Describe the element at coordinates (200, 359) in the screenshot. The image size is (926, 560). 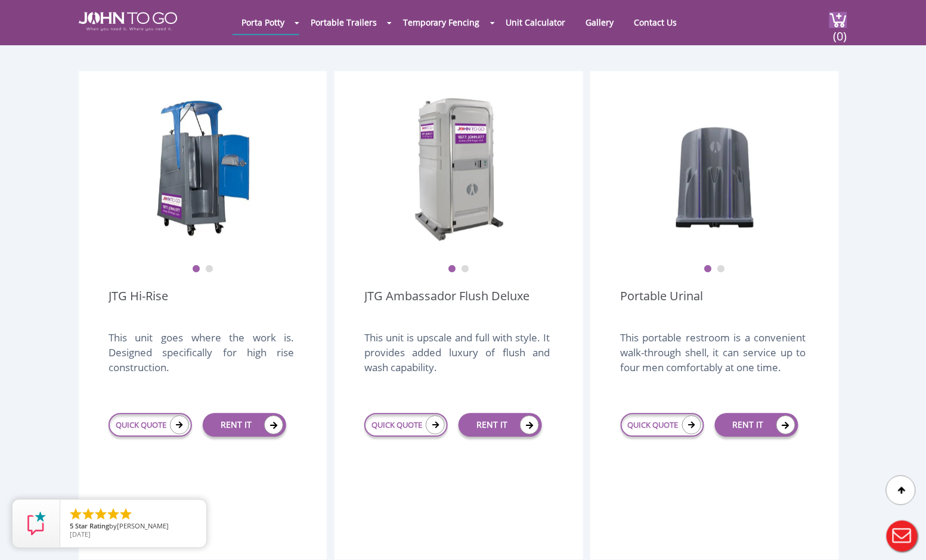
I see `div: This unit goes where the work is. Designed specifically for high rise construction.` at that location.